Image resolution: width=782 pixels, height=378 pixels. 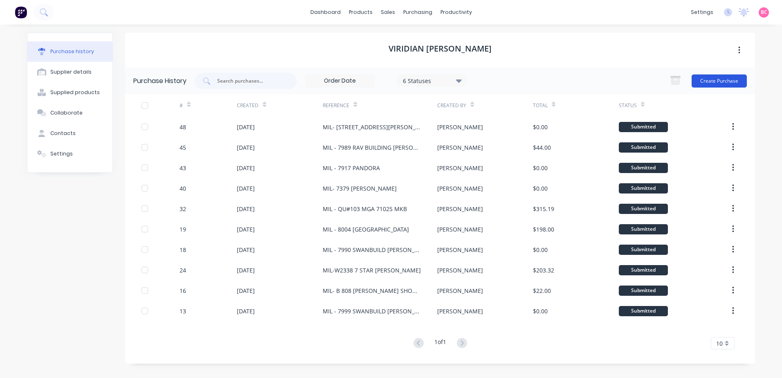 What do you see at coordinates (326, 12) in the screenshot?
I see `a: dashboard` at bounding box center [326, 12].